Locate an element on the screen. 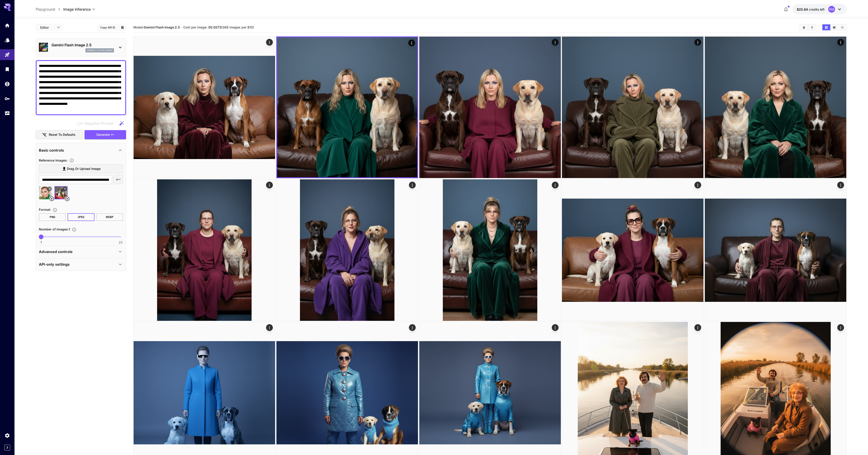  p: API-only settings is located at coordinates (54, 264).